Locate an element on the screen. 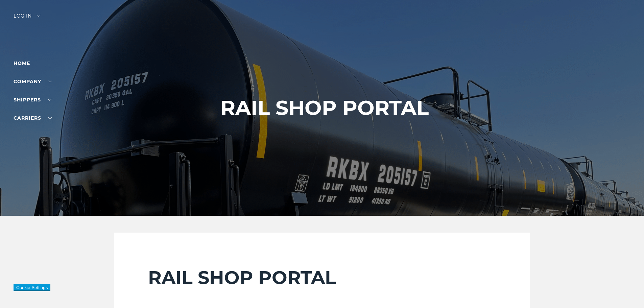 This screenshot has height=308, width=644. a: Home is located at coordinates (22, 63).